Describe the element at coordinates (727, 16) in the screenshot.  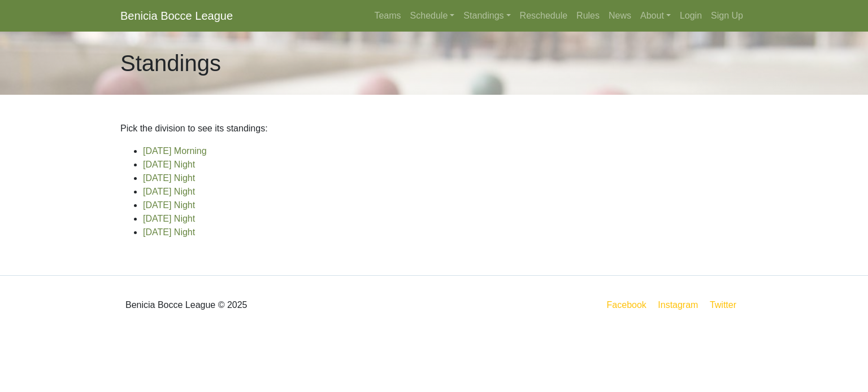
I see `a: Sign Up` at that location.